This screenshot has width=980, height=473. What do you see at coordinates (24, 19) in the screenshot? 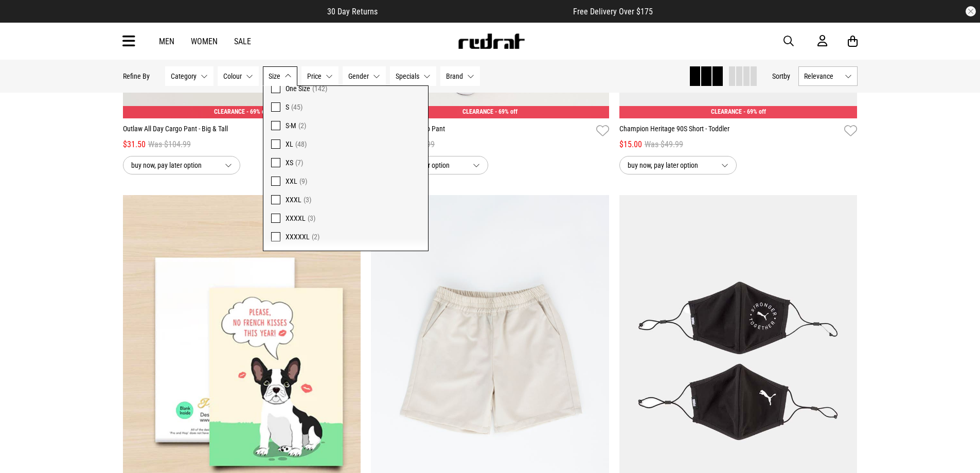
I see `button: Open LiveChat chat widget` at bounding box center [24, 19].